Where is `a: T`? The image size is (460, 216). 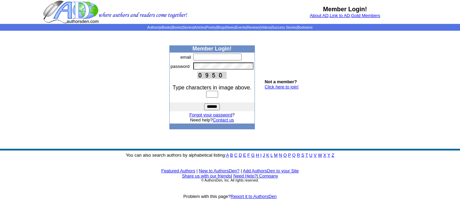 a: T is located at coordinates (307, 155).